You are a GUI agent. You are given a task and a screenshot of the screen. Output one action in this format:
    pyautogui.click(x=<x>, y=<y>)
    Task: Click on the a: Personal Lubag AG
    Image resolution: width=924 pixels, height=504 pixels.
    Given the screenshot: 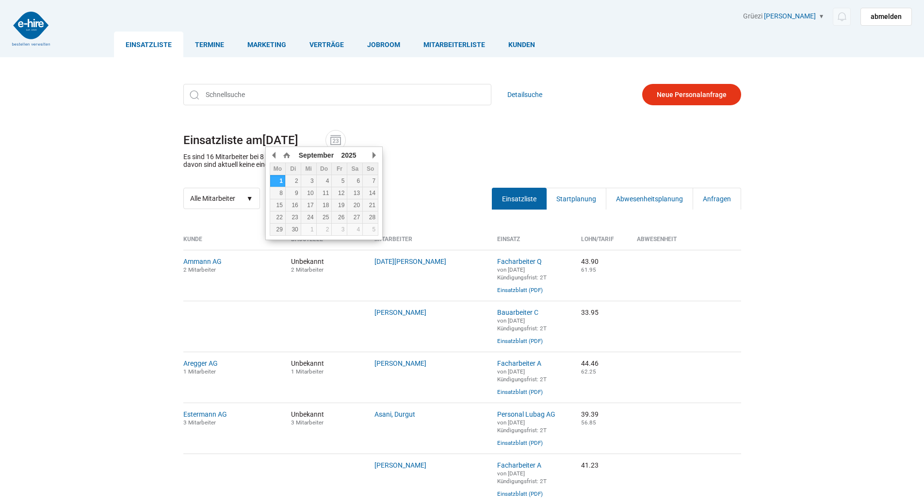 What is the action you would take?
    pyautogui.click(x=526, y=414)
    